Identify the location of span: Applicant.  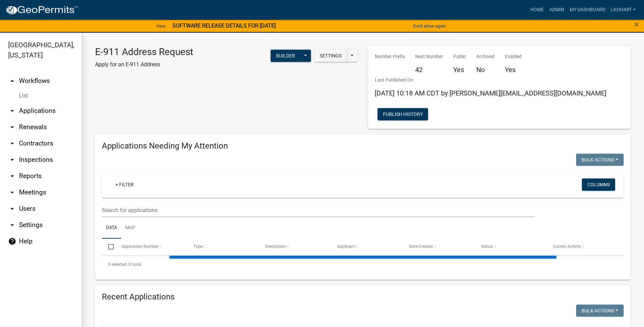
(346, 246).